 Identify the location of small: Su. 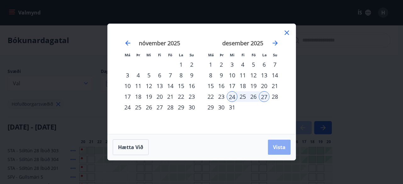
(192, 55).